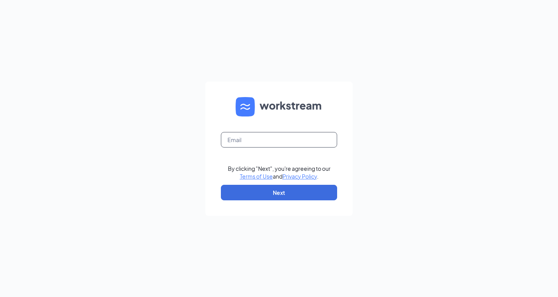  What do you see at coordinates (279, 172) in the screenshot?
I see `div: By clicking "Next", you're agreeing to our and .` at bounding box center [279, 172].